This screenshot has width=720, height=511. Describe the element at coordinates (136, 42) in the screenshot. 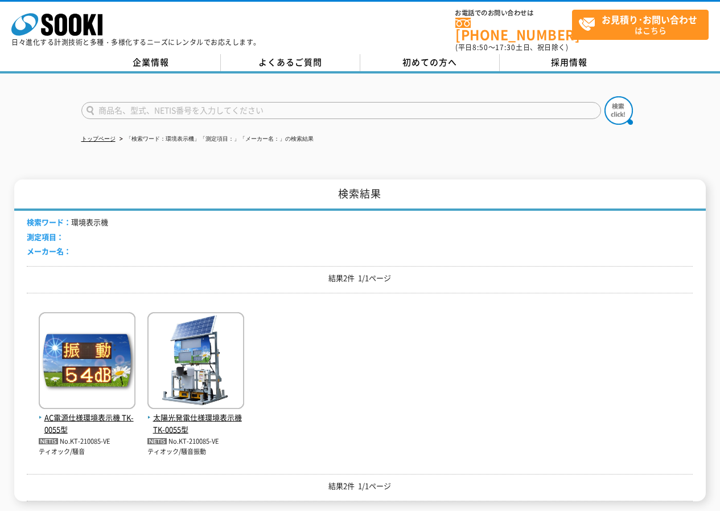

I see `p: 日々進化する計測技術と多種・多様化するニーズにレンタルでお応えします。` at that location.